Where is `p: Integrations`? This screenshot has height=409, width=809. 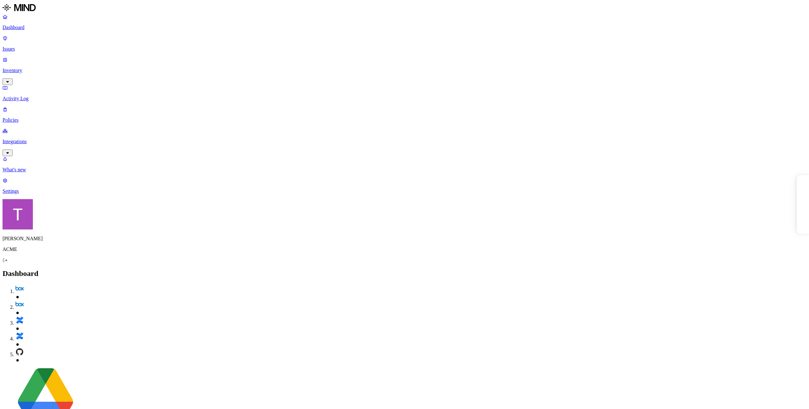 p: Integrations is located at coordinates (405, 142).